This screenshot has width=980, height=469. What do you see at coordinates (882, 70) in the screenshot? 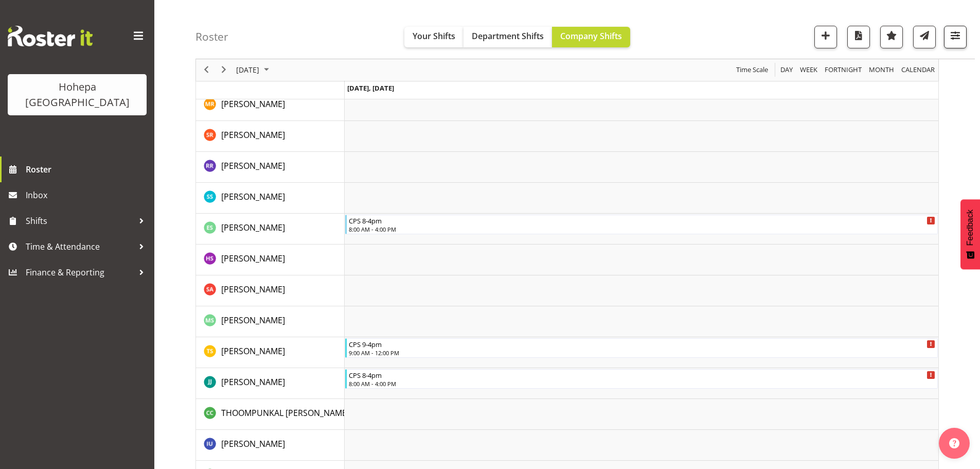
I see `button: Timeline Month` at bounding box center [882, 70].